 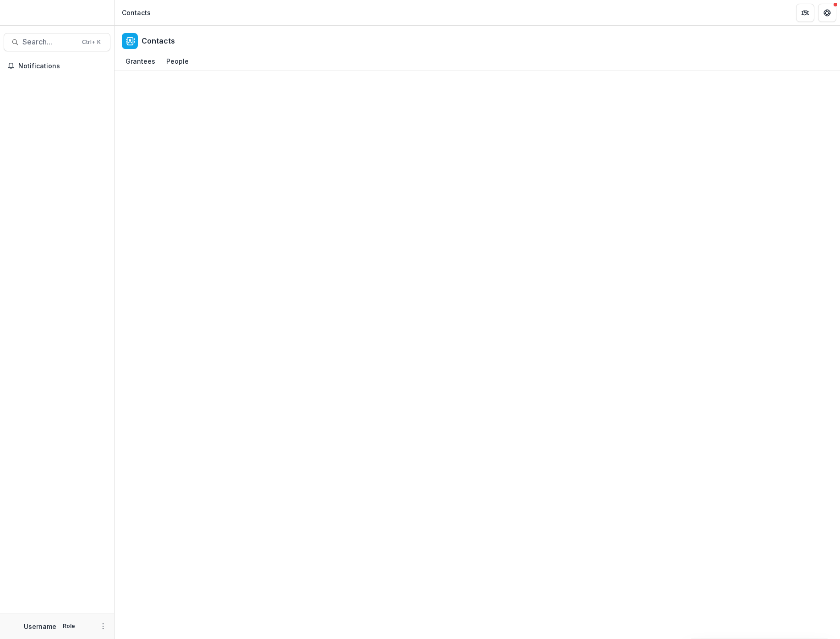 What do you see at coordinates (57, 66) in the screenshot?
I see `button: Notifications` at bounding box center [57, 66].